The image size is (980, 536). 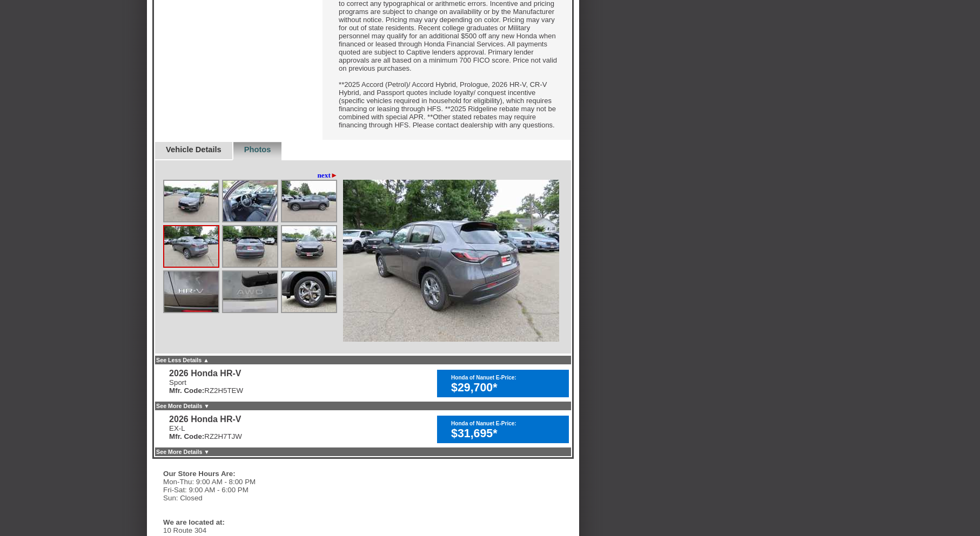 What do you see at coordinates (194, 150) in the screenshot?
I see `a: Vehicle Details` at bounding box center [194, 150].